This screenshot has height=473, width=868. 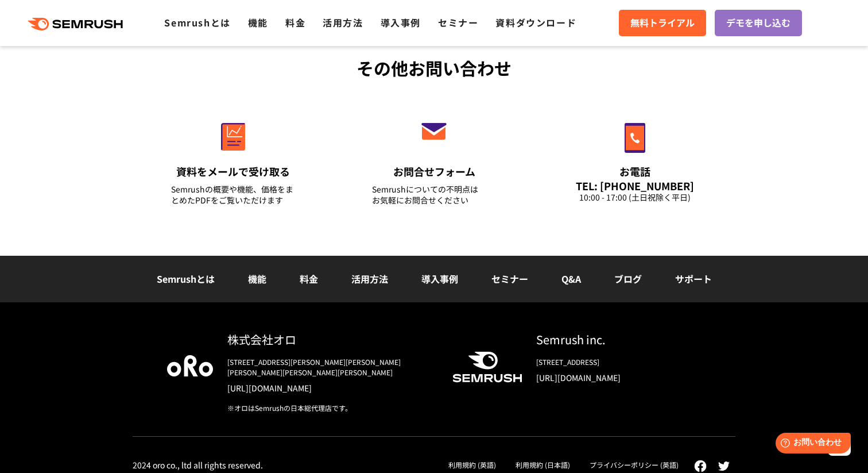 I want to click on img: facebook, so click(x=701, y=466).